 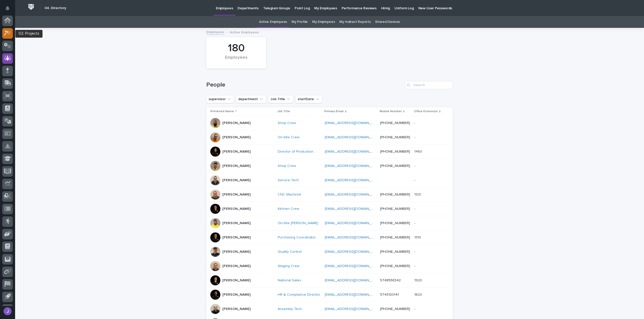 I want to click on p: Office Extension, so click(x=425, y=112).